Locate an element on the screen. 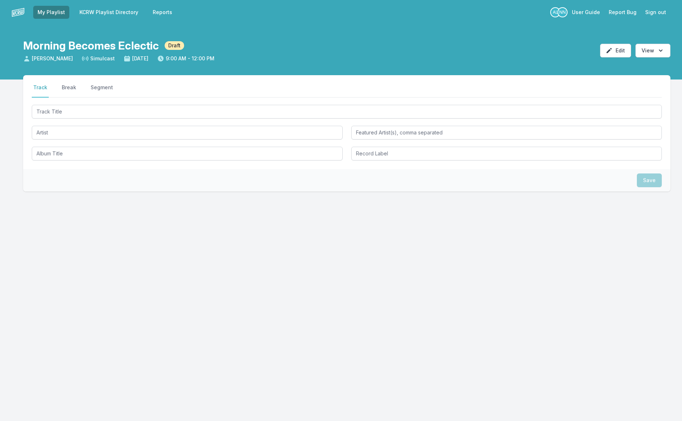  h1: Morning Becomes Eclectic is located at coordinates (91, 46).